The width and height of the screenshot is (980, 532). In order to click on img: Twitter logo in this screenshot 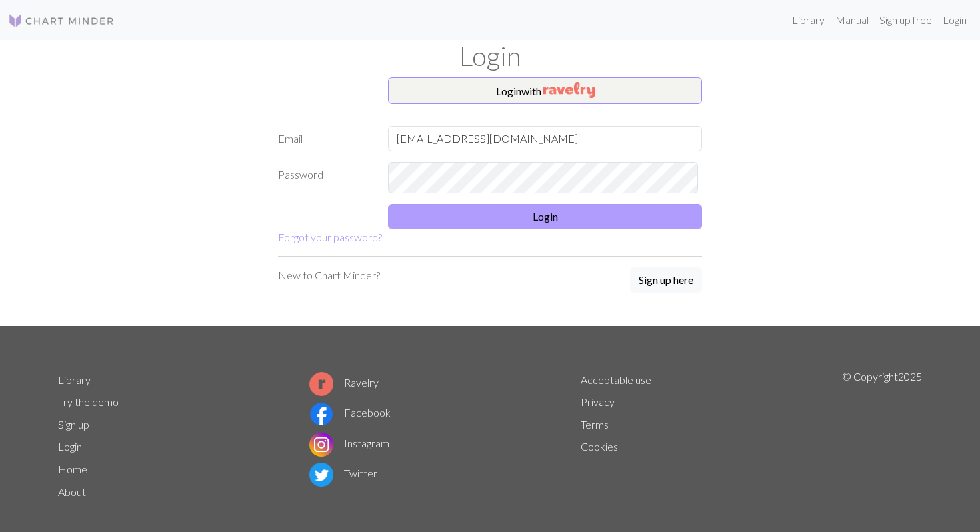, I will do `click(321, 475)`.